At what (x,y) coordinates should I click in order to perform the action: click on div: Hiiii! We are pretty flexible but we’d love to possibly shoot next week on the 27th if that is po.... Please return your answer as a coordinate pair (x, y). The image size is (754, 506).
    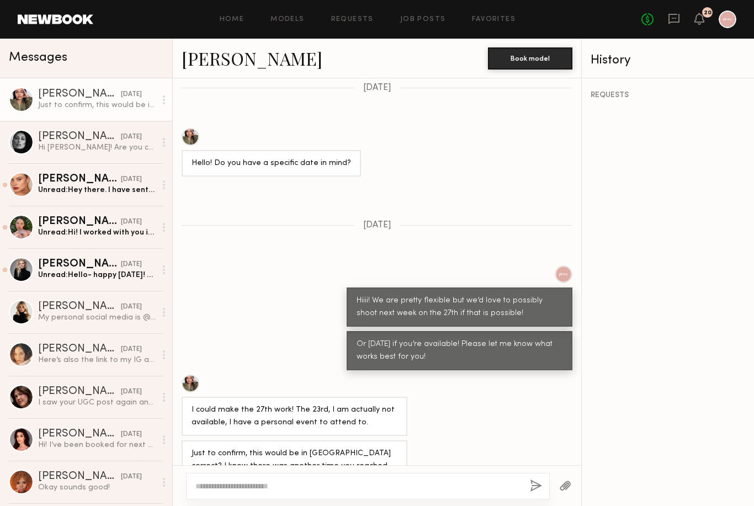
    Looking at the image, I should click on (459, 307).